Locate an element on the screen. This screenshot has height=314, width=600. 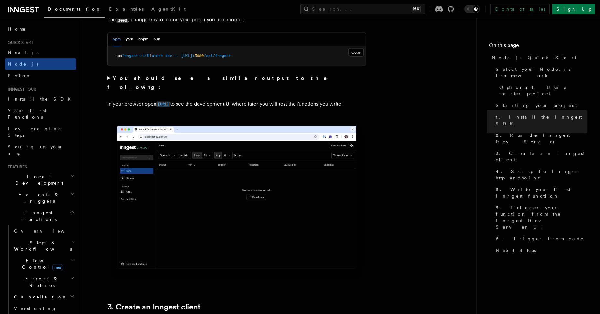
a: Install the SDK is located at coordinates (40, 99).